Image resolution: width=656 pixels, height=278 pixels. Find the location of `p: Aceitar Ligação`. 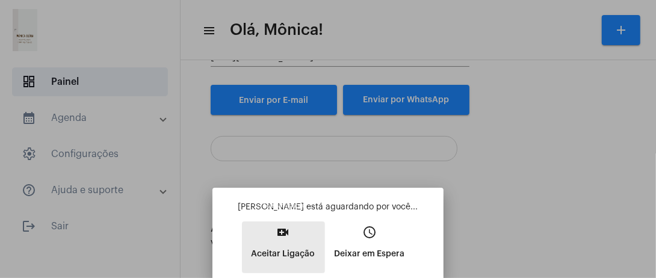

p: Aceitar Ligação is located at coordinates (284, 254).